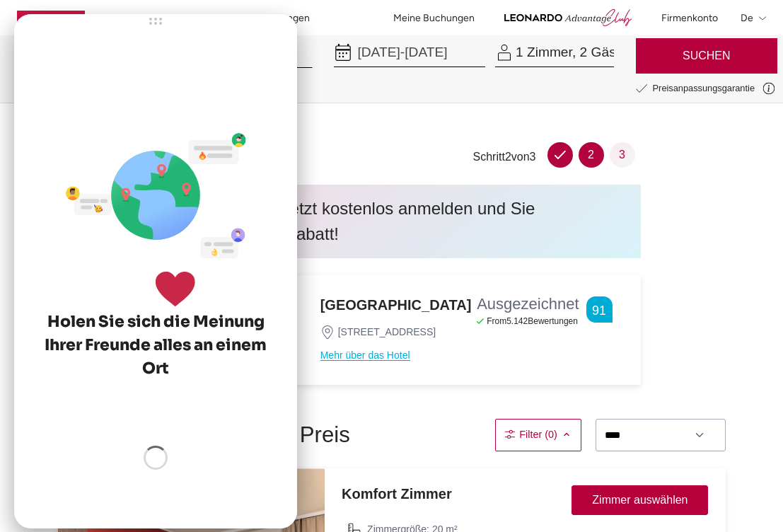 This screenshot has width=783, height=532. I want to click on gamitee-draggable-frame: Joyned Window, so click(156, 271).